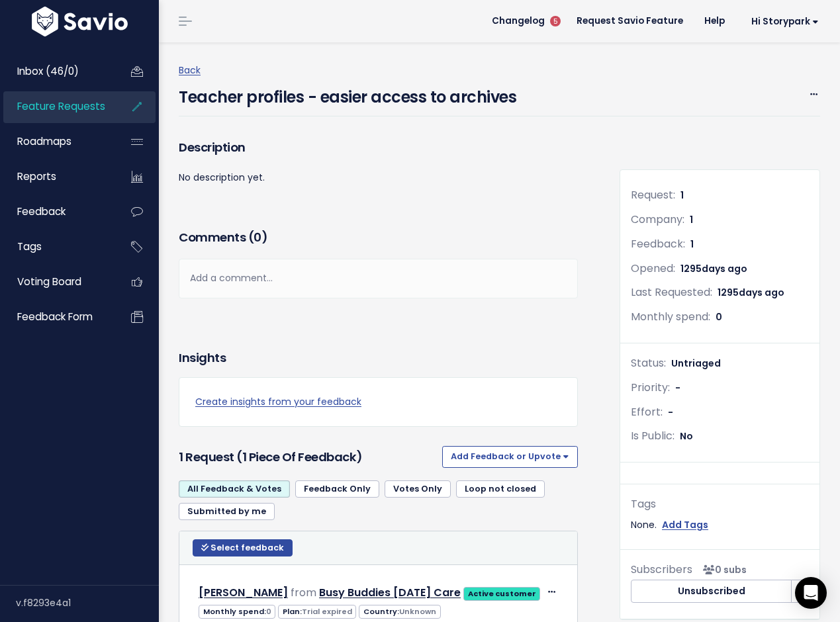 The height and width of the screenshot is (622, 840). I want to click on a: Tags, so click(56, 246).